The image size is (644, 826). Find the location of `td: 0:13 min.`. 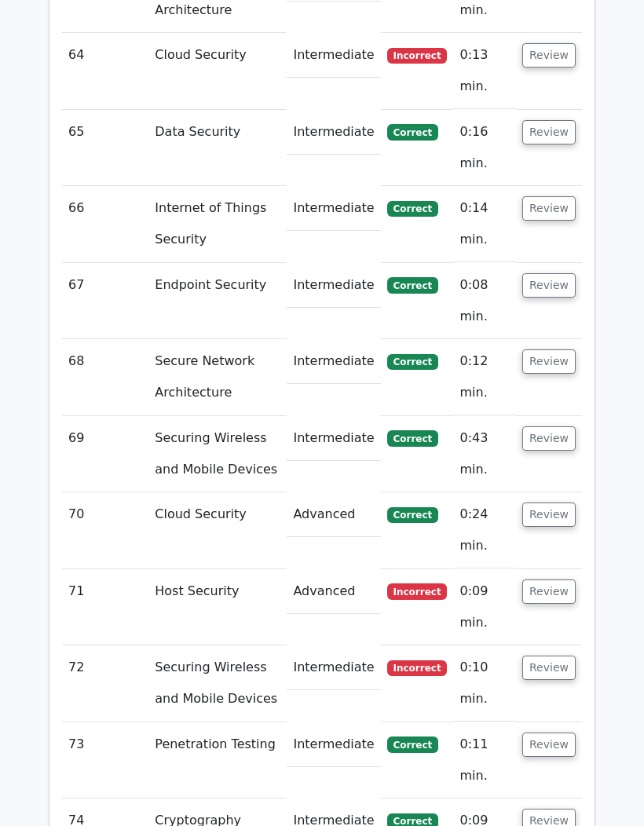

td: 0:13 min. is located at coordinates (484, 71).